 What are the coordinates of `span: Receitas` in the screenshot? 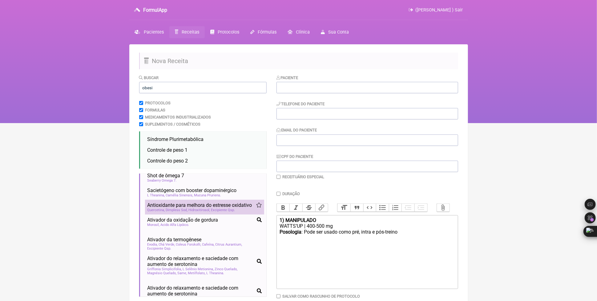 It's located at (190, 32).